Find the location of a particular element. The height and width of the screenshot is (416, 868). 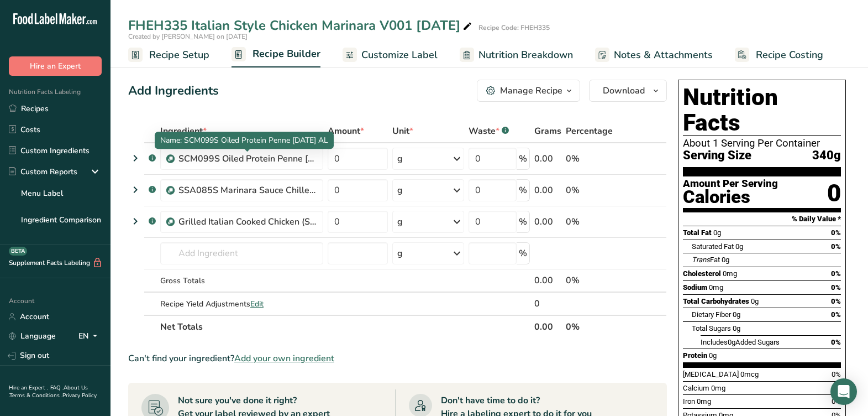

div: Recipe Code: FHEH335 is located at coordinates (514, 28).